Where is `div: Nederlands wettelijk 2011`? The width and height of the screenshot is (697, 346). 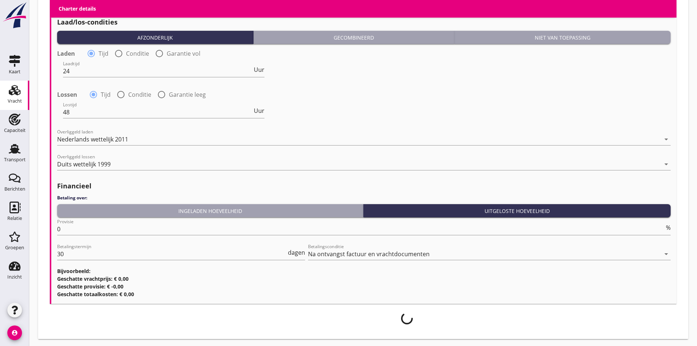 div: Nederlands wettelijk 2011 is located at coordinates (93, 139).